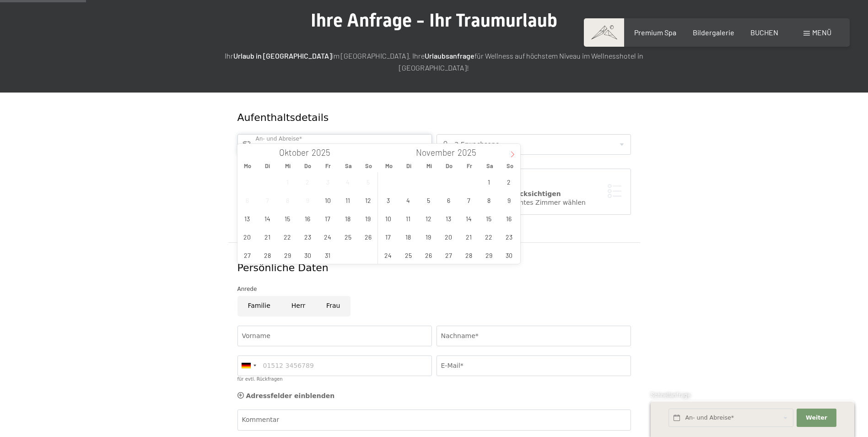 Image resolution: width=868 pixels, height=437 pixels. Describe the element at coordinates (468, 255) in the screenshot. I see `span: November 28, 2025` at that location.